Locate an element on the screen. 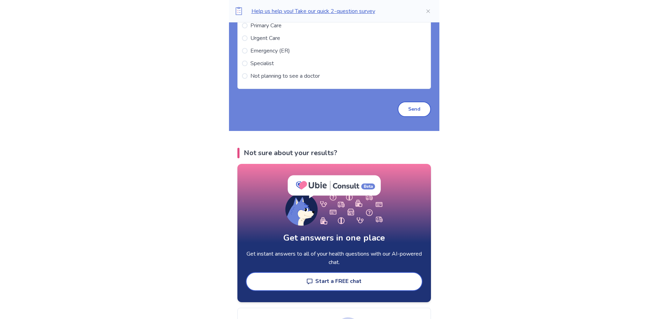 Image resolution: width=668 pixels, height=319 pixels. span: Emergency (ER) is located at coordinates (270, 51).